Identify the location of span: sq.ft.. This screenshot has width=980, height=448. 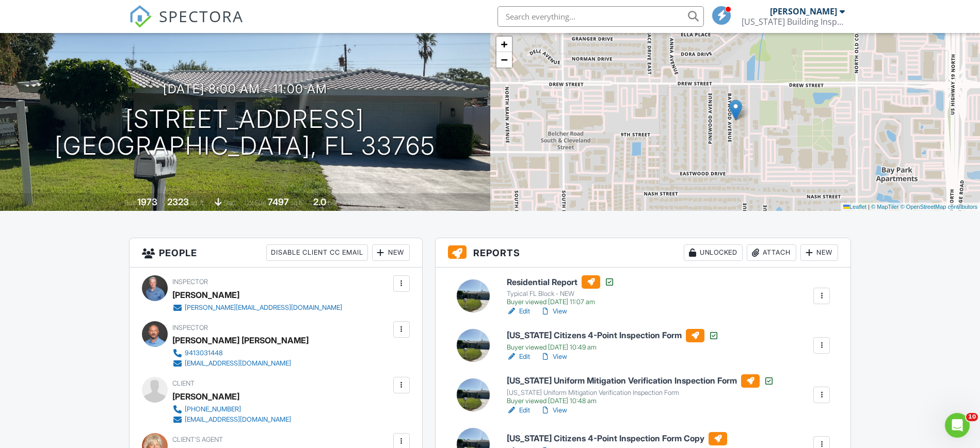
(297, 203).